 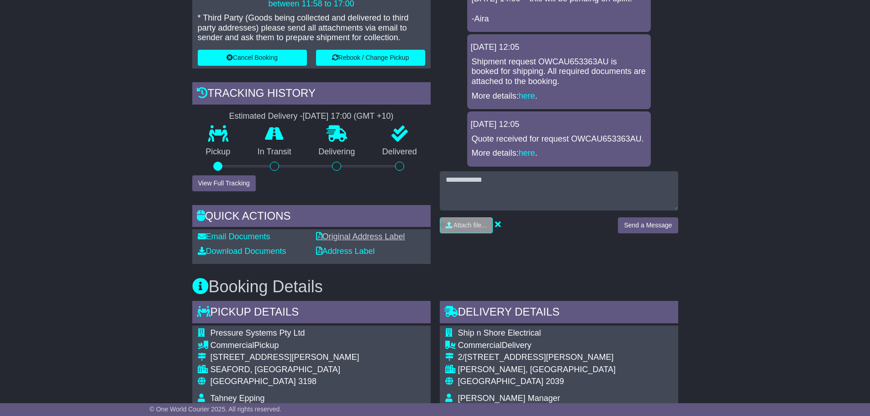 I want to click on p: Pickup, so click(x=218, y=152).